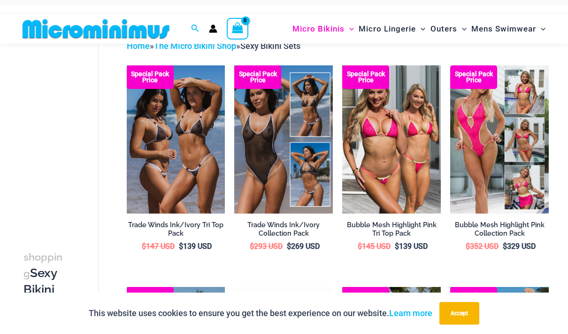 The width and height of the screenshot is (568, 334). Describe the element at coordinates (500, 229) in the screenshot. I see `h2: Bubble Mesh Highlight Pink Collection Pack` at that location.